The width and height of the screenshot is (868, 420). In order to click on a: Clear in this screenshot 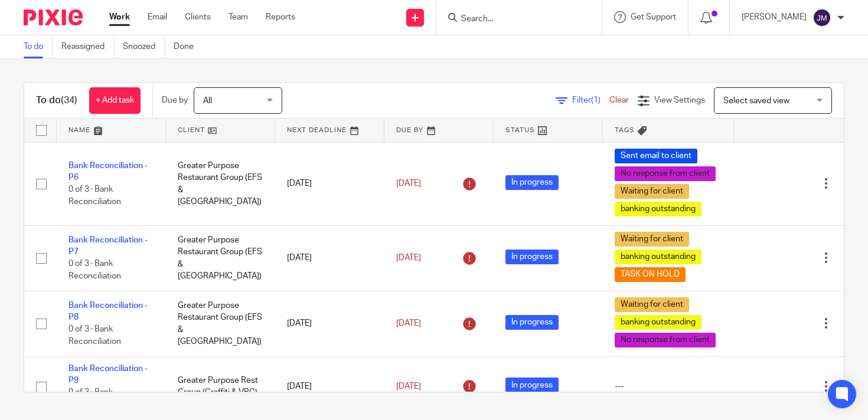, I will do `click(619, 100)`.